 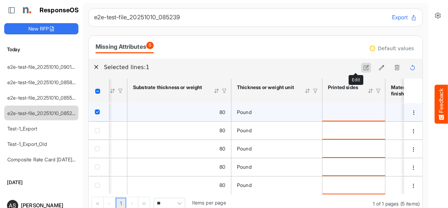 What do you see at coordinates (27, 144) in the screenshot?
I see `a: Test-1_Export_Old` at bounding box center [27, 144].